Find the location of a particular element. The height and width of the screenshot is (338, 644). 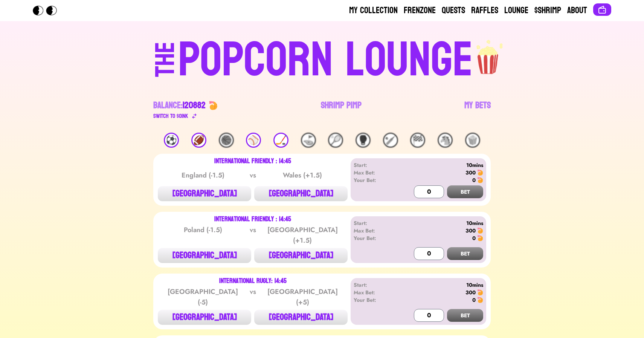

a: $Shrimp is located at coordinates (547, 11).